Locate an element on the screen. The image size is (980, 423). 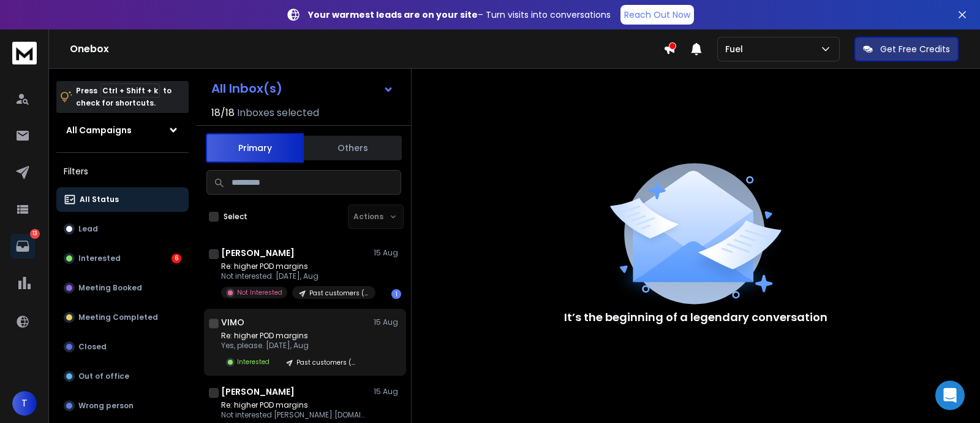
p: Out of office is located at coordinates (104, 376).